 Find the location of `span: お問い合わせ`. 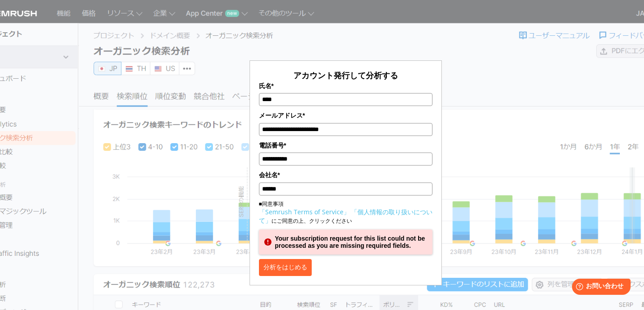

span: お問い合わせ is located at coordinates (40, 11).